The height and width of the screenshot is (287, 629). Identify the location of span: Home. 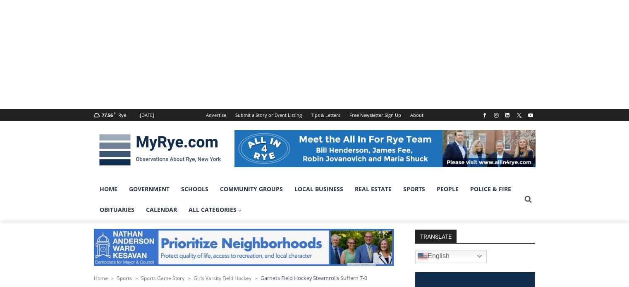
(101, 278).